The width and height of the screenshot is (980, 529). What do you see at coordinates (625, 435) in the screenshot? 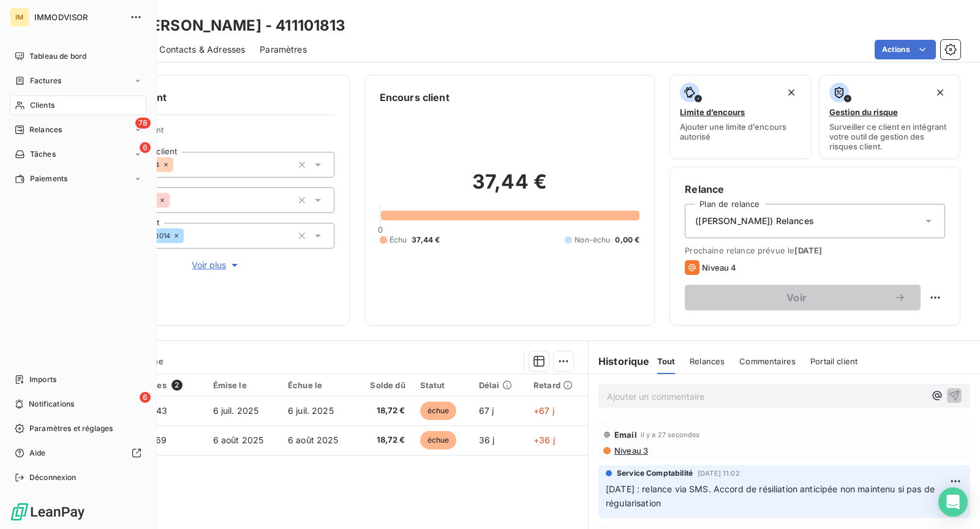
I see `span: Email` at bounding box center [625, 435].